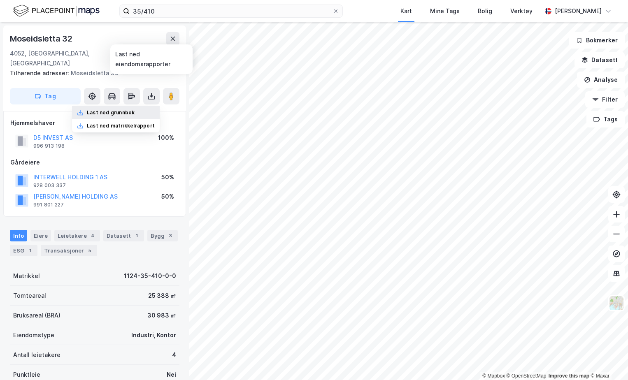 Image resolution: width=628 pixels, height=380 pixels. Describe the element at coordinates (599, 60) in the screenshot. I see `button: Datasett` at that location.